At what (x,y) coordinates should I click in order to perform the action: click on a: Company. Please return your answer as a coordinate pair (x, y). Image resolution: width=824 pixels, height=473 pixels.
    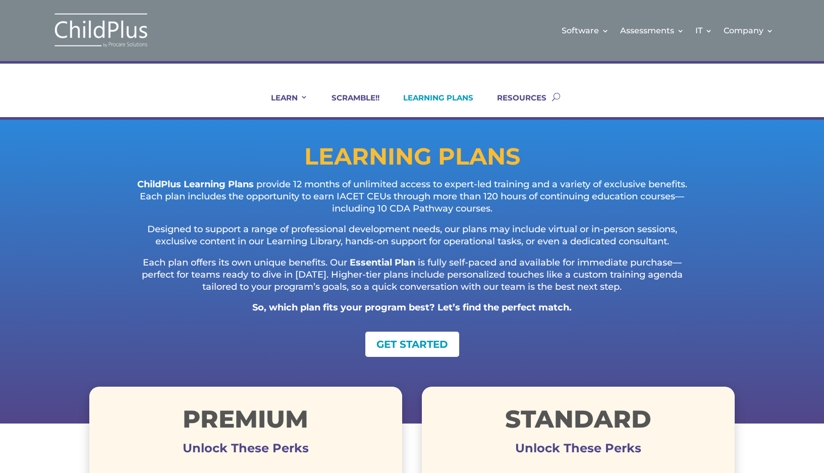
    Looking at the image, I should click on (748, 30).